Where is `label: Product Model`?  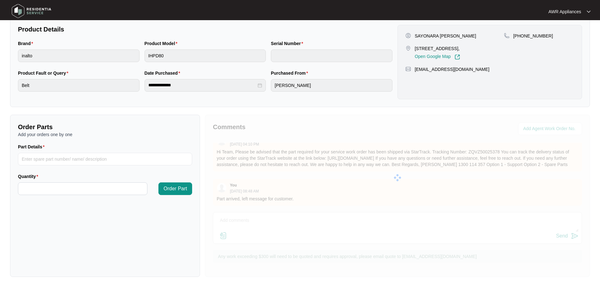
label: Product Model is located at coordinates (162, 43).